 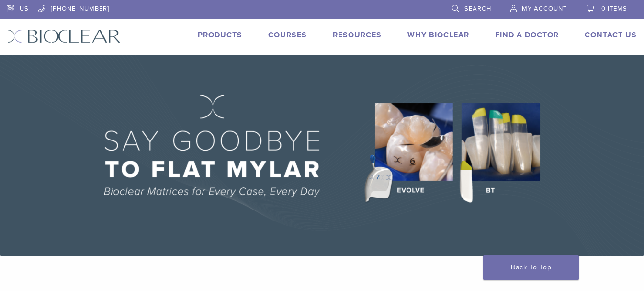 I want to click on span: 0 items, so click(x=614, y=9).